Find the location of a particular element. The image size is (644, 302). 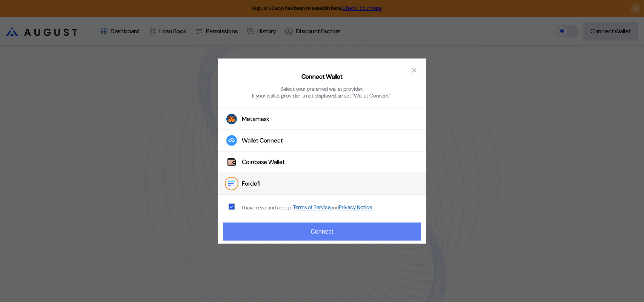

button: Metamask is located at coordinates (322, 119).